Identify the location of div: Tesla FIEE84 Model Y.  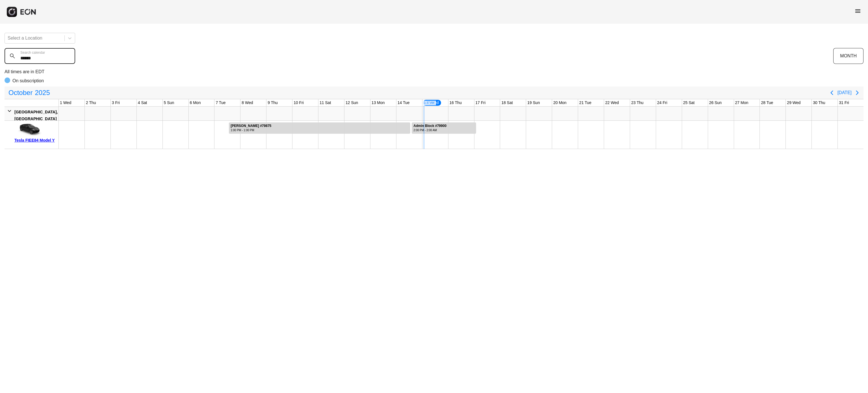
(35, 140).